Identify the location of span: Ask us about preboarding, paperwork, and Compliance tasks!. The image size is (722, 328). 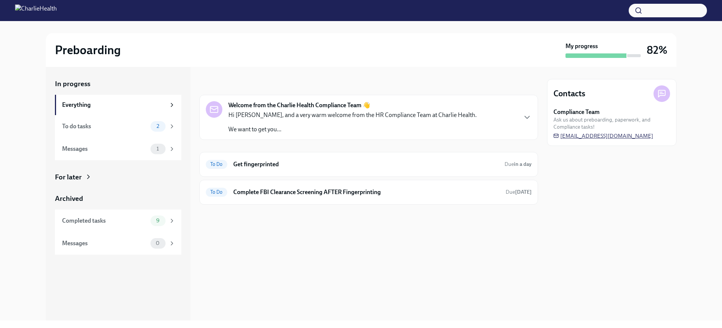
(612, 123).